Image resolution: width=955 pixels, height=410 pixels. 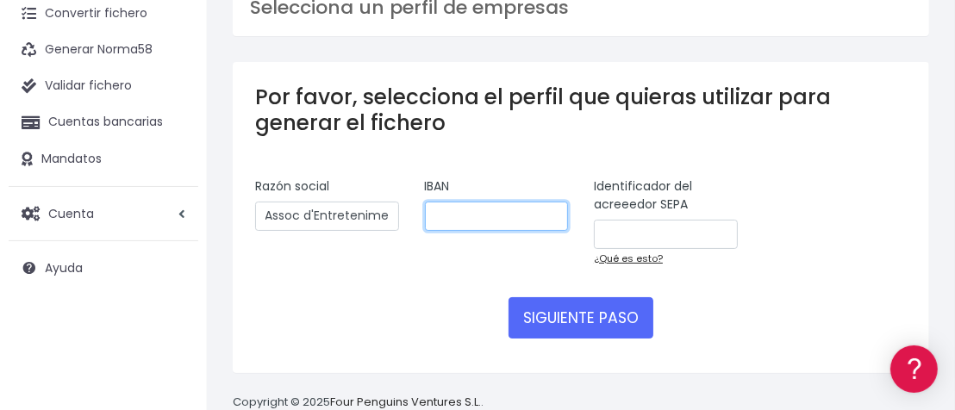 What do you see at coordinates (64, 268) in the screenshot?
I see `span: Ayuda` at bounding box center [64, 268].